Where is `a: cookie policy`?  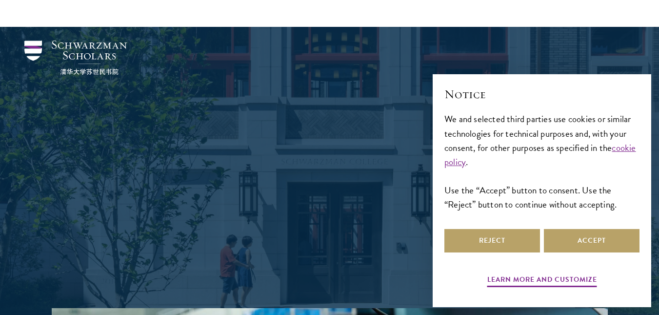 a: cookie policy is located at coordinates (540, 155).